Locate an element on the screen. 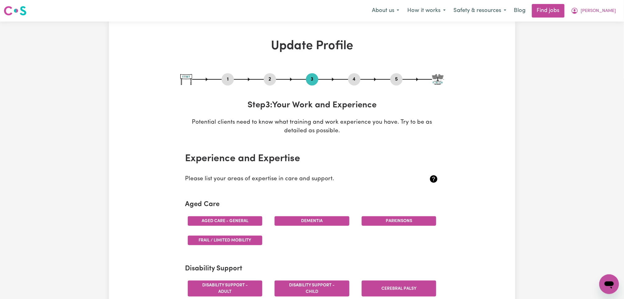 This screenshot has width=624, height=299. img: Careseekers logo is located at coordinates (15, 11).